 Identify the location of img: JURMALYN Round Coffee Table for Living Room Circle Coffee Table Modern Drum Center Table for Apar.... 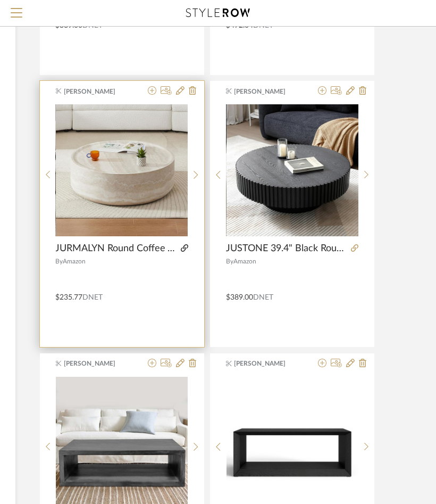
(122, 171).